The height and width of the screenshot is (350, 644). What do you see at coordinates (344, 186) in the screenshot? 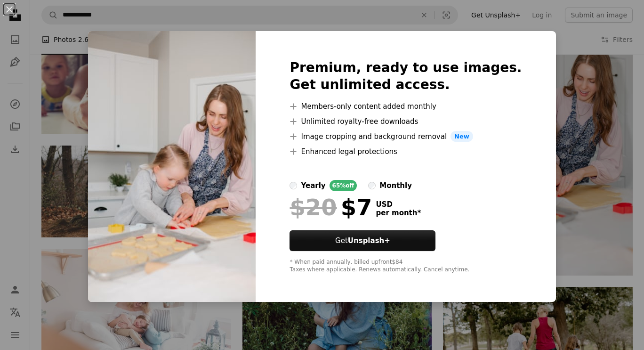
I see `div: 65% off` at bounding box center [344, 186].